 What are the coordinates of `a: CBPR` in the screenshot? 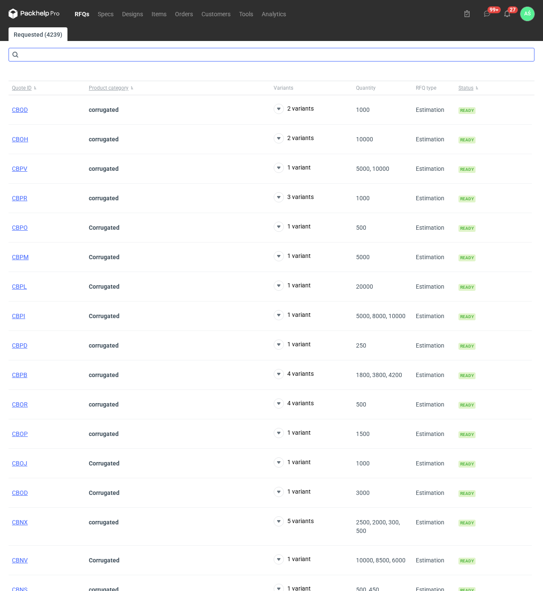 It's located at (20, 198).